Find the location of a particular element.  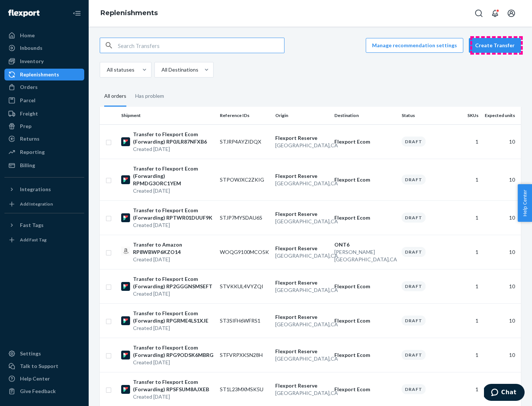

a: Create Transfer is located at coordinates (495, 46).